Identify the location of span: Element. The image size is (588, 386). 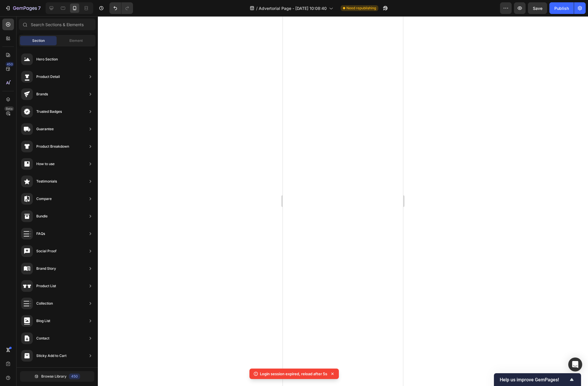
(76, 41).